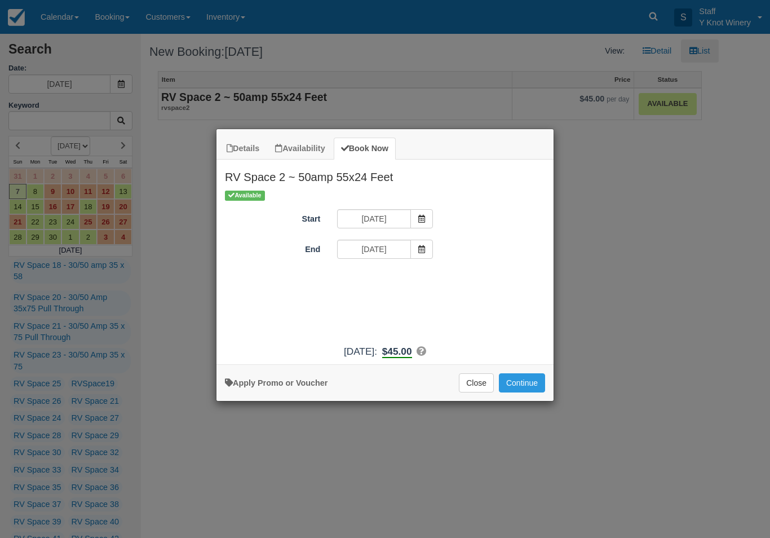 Image resolution: width=770 pixels, height=538 pixels. I want to click on div: Item Modal, so click(385, 259).